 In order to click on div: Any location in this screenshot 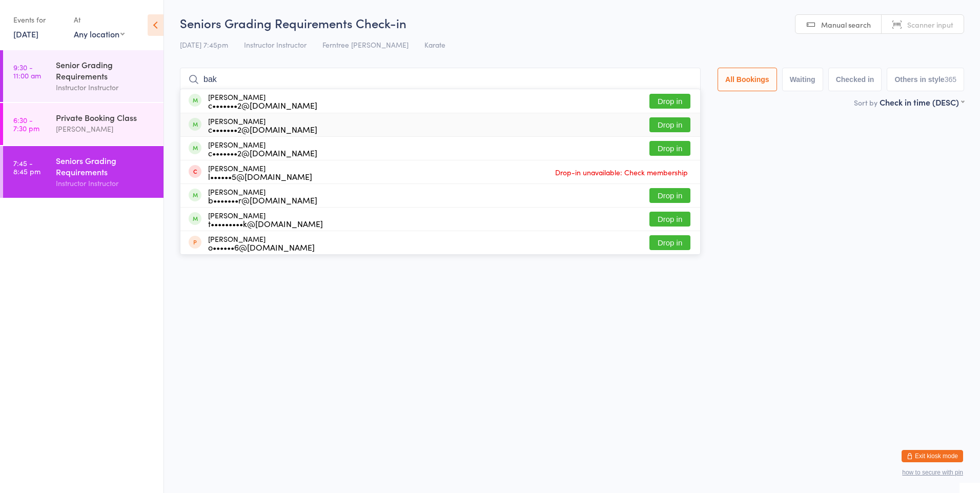, I will do `click(98, 34)`.